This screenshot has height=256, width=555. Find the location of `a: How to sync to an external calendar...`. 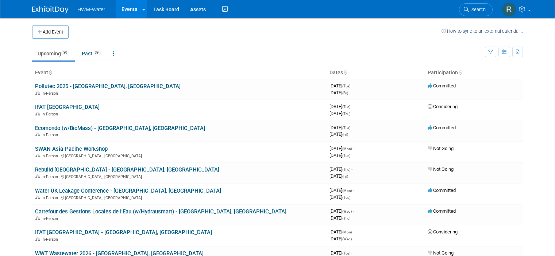

a: How to sync to an external calendar... is located at coordinates (482, 31).